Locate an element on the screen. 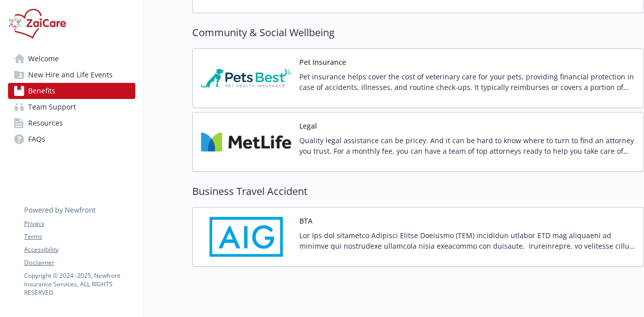 This screenshot has width=644, height=317. h2: Community & Social Wellbeing is located at coordinates (418, 33).